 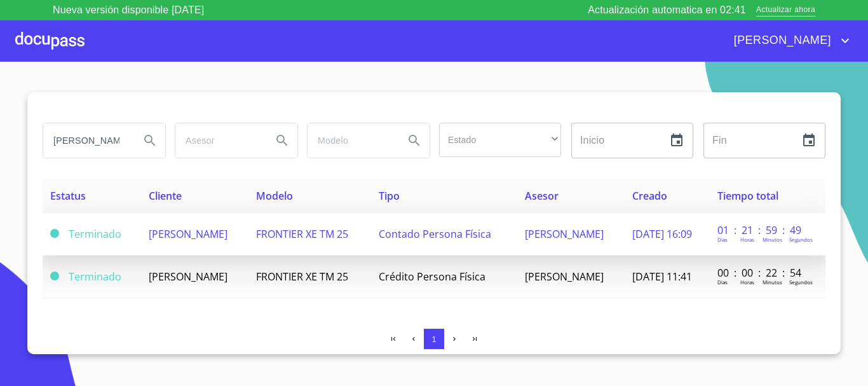 What do you see at coordinates (434, 339) in the screenshot?
I see `button: 1` at bounding box center [434, 339].